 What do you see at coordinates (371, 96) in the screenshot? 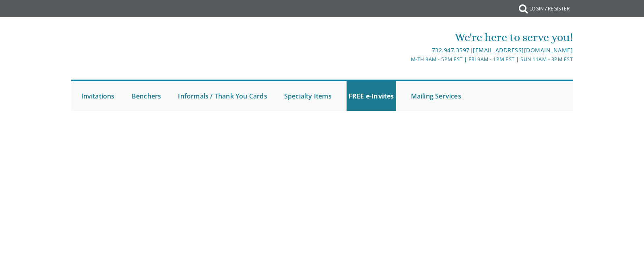
I see `a: FREE e-Invites` at bounding box center [371, 96].